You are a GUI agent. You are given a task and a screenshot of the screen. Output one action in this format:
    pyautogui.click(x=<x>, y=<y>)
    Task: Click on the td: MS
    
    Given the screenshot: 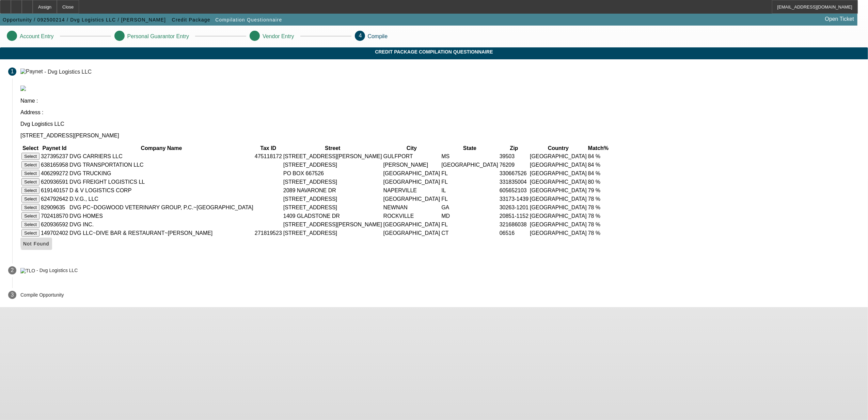 What is the action you would take?
    pyautogui.click(x=470, y=156)
    